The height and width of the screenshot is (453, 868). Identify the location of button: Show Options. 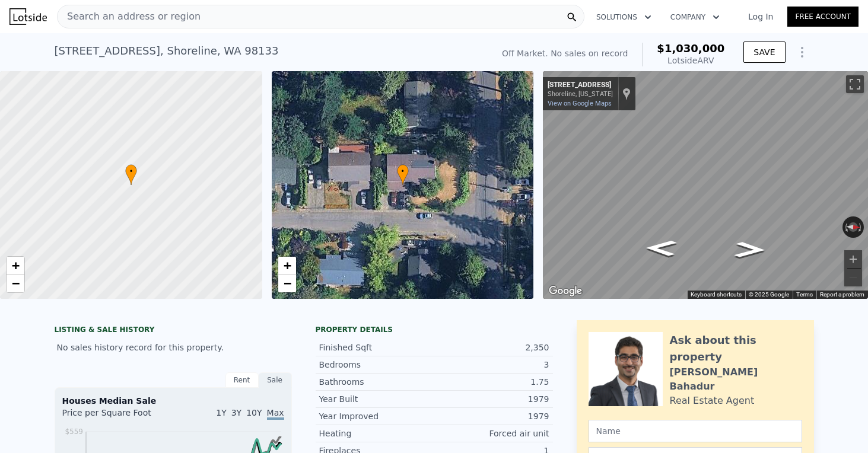
(802, 52).